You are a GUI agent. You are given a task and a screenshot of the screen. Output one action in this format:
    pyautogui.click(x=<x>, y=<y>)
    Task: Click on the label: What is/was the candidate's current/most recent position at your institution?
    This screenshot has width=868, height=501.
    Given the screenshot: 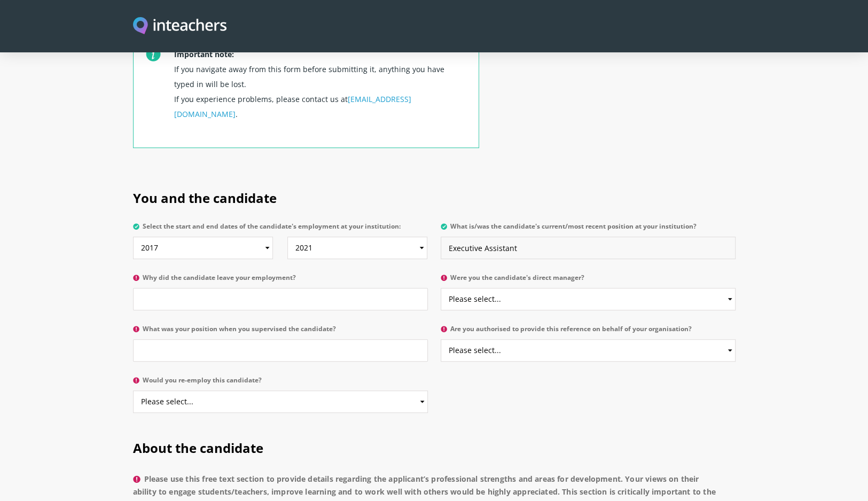 What is the action you would take?
    pyautogui.click(x=588, y=229)
    